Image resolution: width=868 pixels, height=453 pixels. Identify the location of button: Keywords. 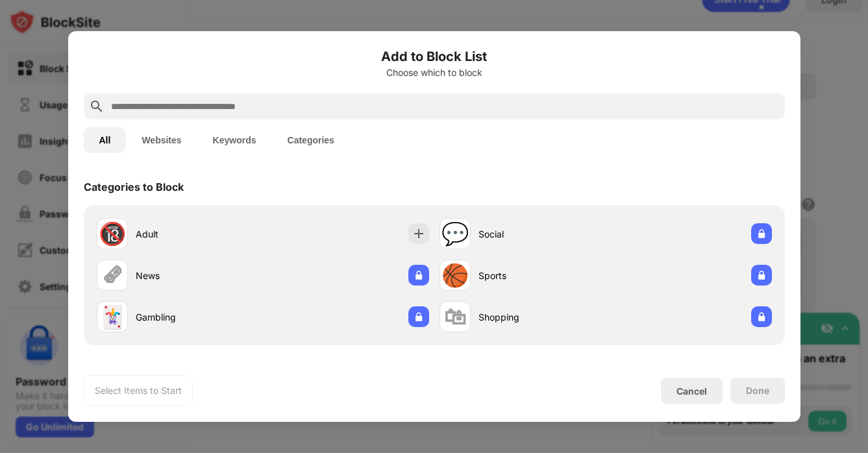
(234, 140).